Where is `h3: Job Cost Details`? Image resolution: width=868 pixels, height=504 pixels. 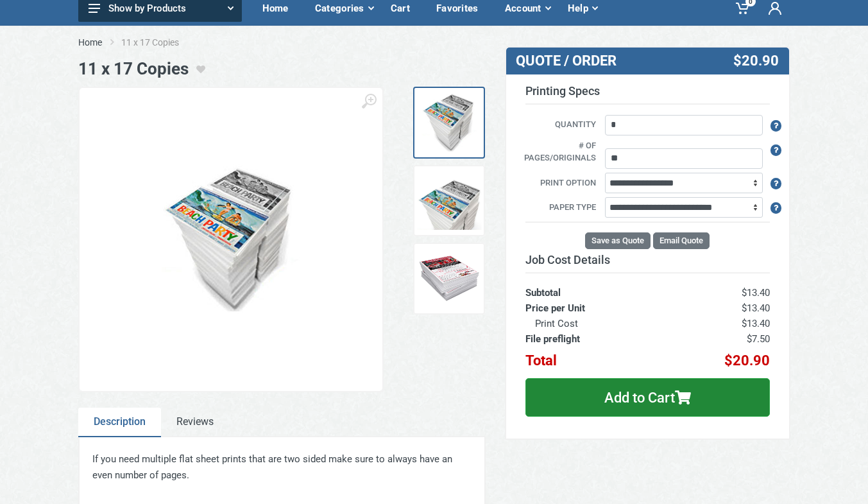
h3: Job Cost Details is located at coordinates (648, 260).